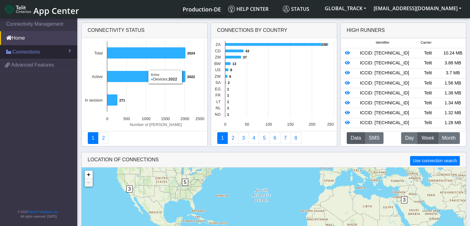 The image size is (470, 226). What do you see at coordinates (26, 52) in the screenshot?
I see `span: Connections` at bounding box center [26, 52].